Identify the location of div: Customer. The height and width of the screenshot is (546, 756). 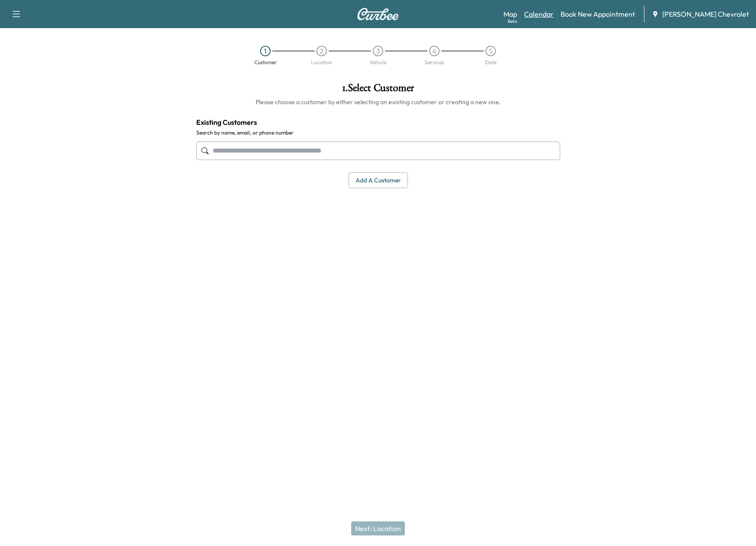
(265, 63).